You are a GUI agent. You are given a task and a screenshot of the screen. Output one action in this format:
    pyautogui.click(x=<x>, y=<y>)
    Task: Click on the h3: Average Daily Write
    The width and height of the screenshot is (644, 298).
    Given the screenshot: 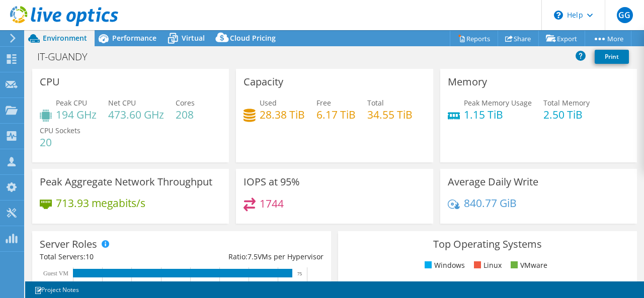 What is the action you would take?
    pyautogui.click(x=493, y=182)
    